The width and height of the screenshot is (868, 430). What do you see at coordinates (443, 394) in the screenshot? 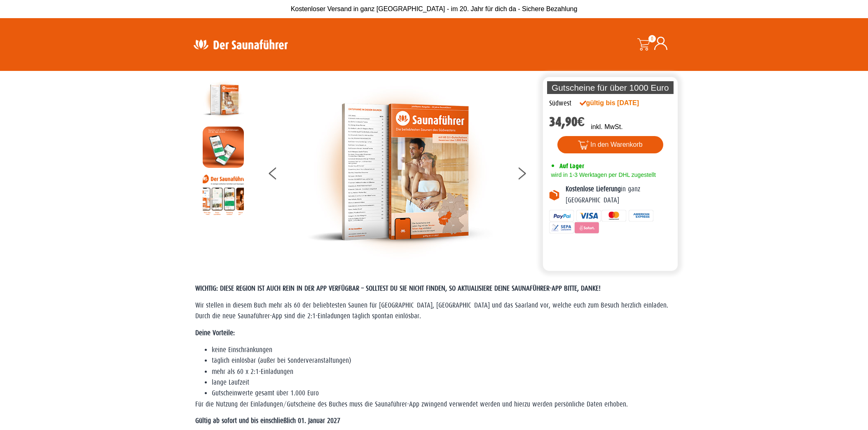
I see `li: Gutscheinwerte gesamt über 1.000 Euro` at bounding box center [443, 394].